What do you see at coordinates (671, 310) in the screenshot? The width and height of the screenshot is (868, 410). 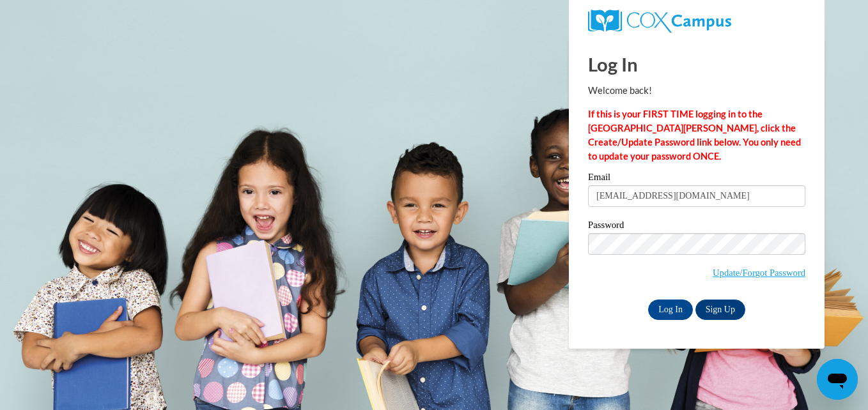 I see `input: Log In` at bounding box center [671, 310].